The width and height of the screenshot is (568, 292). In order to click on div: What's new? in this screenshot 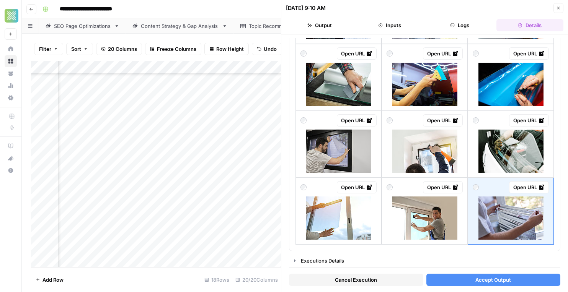, I will do `click(11, 158)`.